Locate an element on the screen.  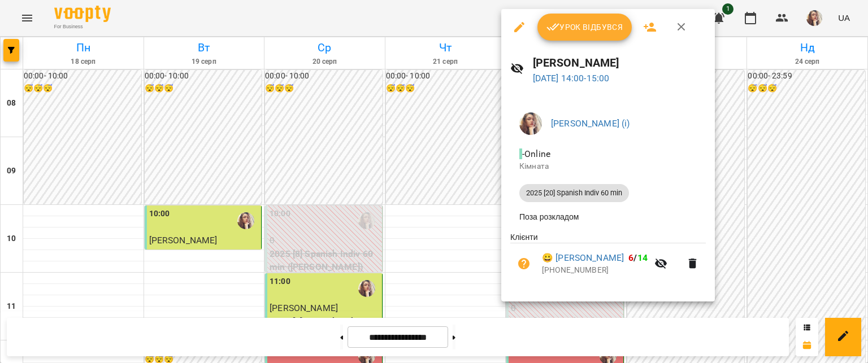
span: 2025 [20] Spanish Indiv 60 min is located at coordinates (574, 193).